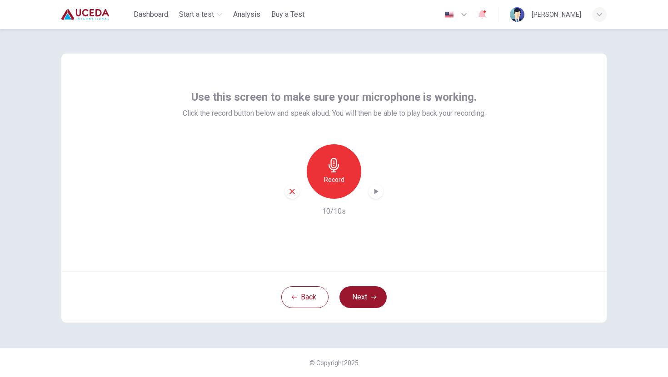 The width and height of the screenshot is (668, 377). Describe the element at coordinates (334, 212) in the screenshot. I see `h6: 10/10s` at that location.